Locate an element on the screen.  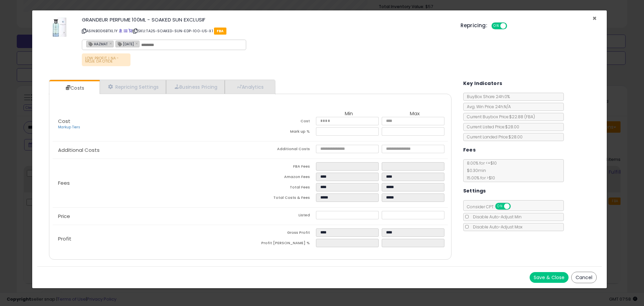
h5: Key Indicators is located at coordinates (483, 83).